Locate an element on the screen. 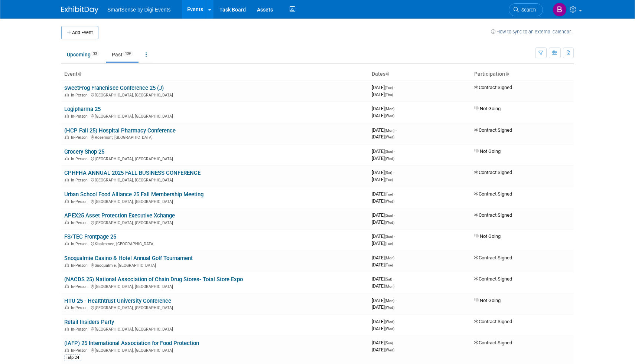  span: Search is located at coordinates (527, 10).